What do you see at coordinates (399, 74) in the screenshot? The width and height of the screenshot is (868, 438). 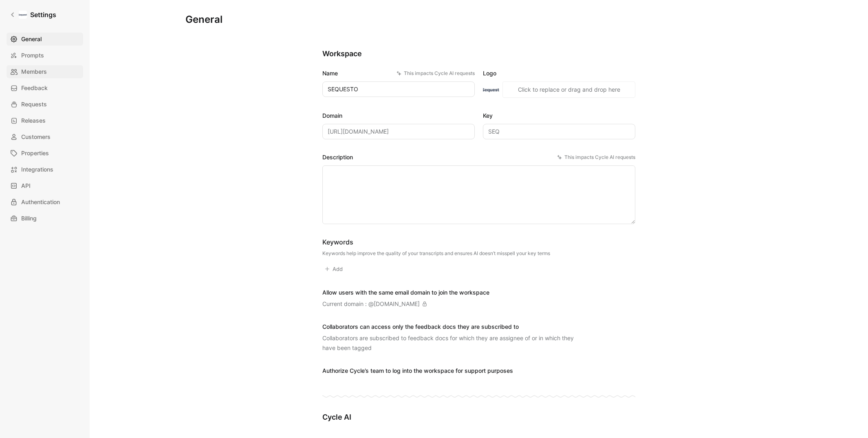 I see `label: Name` at bounding box center [399, 74].